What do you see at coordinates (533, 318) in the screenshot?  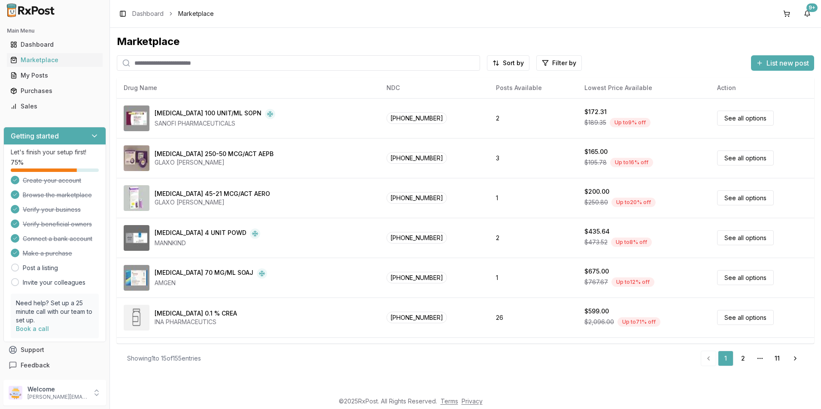 I see `td: 26` at bounding box center [533, 318].